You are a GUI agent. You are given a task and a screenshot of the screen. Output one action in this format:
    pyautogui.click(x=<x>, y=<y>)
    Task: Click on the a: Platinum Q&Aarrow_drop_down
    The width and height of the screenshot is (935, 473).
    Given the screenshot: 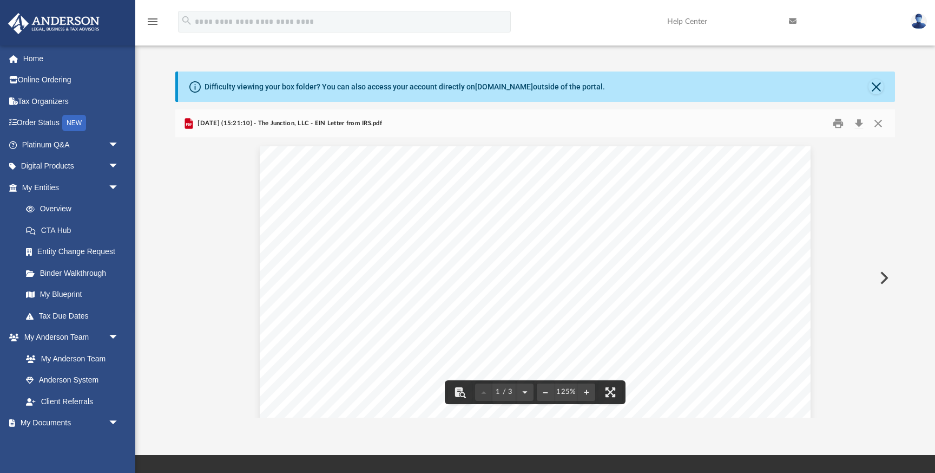 What is the action you would take?
    pyautogui.click(x=71, y=145)
    